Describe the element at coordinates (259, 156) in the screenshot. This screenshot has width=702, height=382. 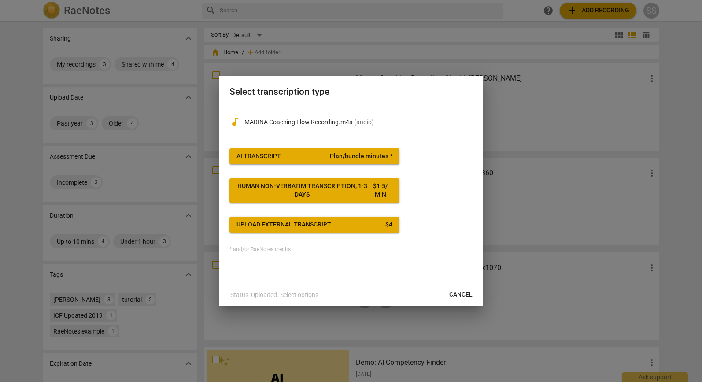
I see `div: AI Transcript` at that location.